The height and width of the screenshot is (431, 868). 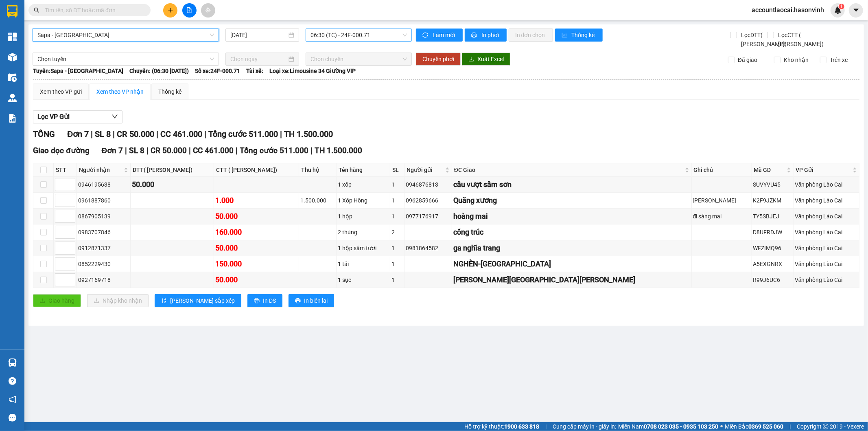 What do you see at coordinates (189, 10) in the screenshot?
I see `button: file-add` at bounding box center [189, 10].